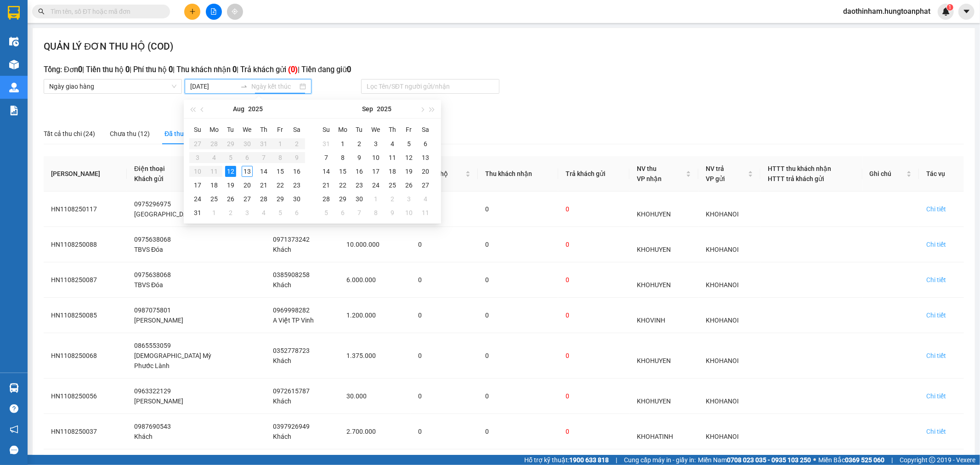  Describe the element at coordinates (425, 199) in the screenshot. I see `td: 2025-10-04` at that location.